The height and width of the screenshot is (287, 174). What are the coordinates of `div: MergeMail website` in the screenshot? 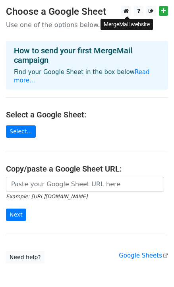 It's located at (127, 24).